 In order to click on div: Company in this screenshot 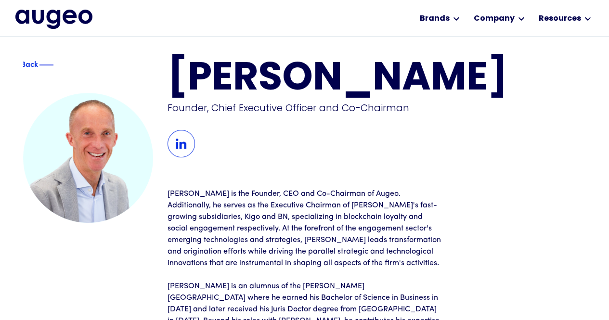, I will do `click(493, 19)`.